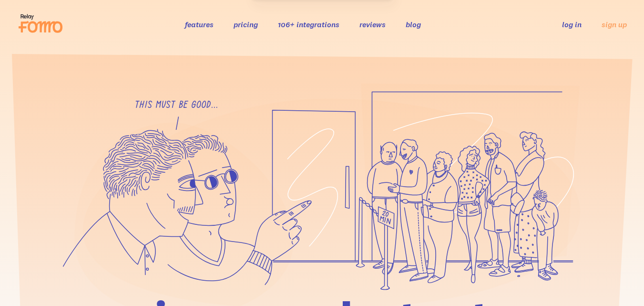 The height and width of the screenshot is (306, 644). What do you see at coordinates (414, 25) in the screenshot?
I see `a: blog` at bounding box center [414, 25].